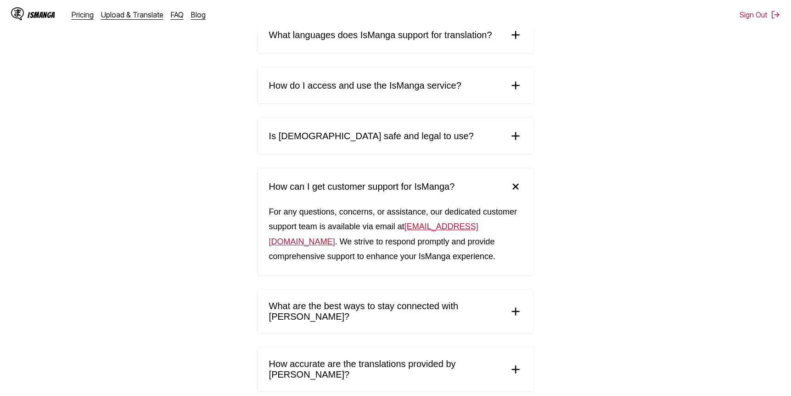 This screenshot has height=396, width=791. I want to click on a: IsManga LogoIsManga, so click(41, 15).